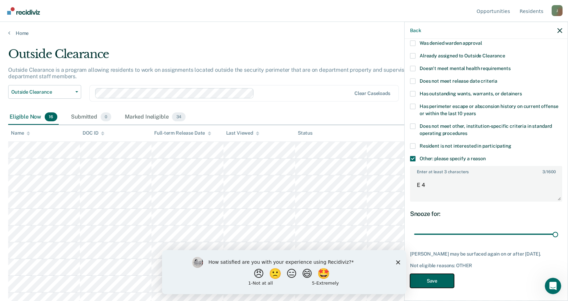 The width and height of the screenshot is (568, 301). I want to click on div: DOC ID, so click(94, 133).